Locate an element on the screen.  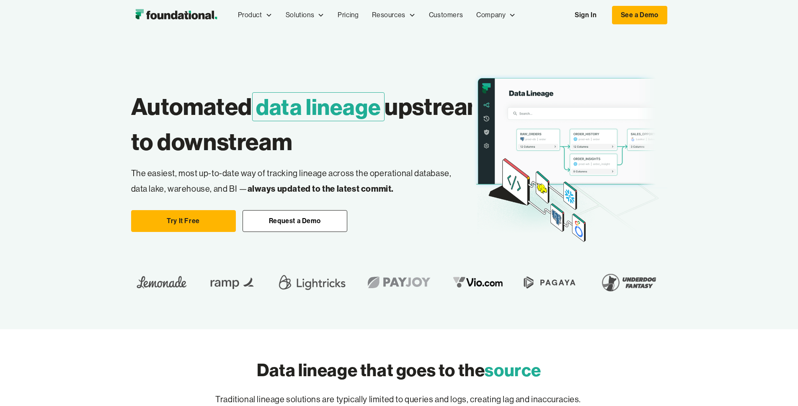
span: data lineage is located at coordinates (319, 106).